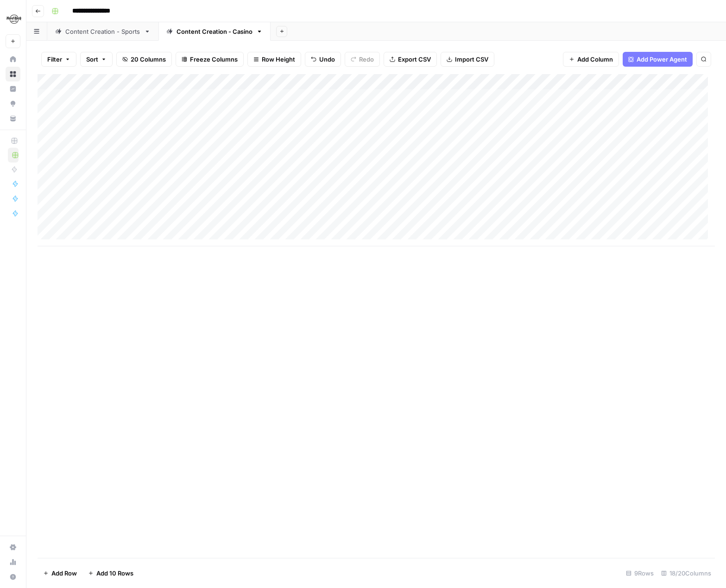  I want to click on button: Add Power Agent, so click(658, 59).